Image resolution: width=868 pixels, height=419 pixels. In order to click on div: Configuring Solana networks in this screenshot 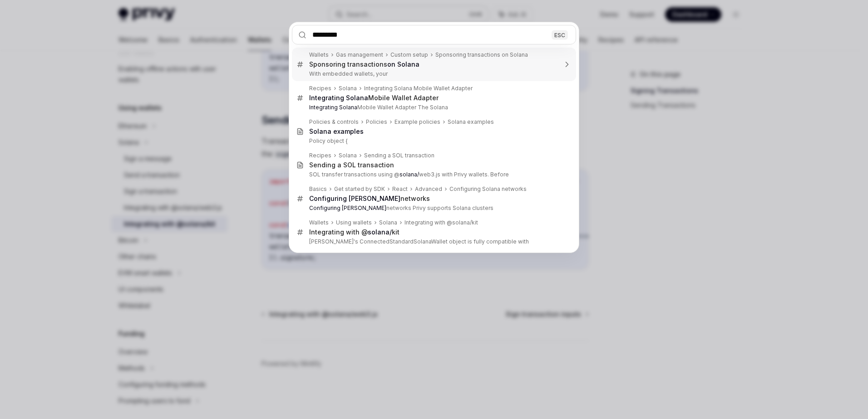, I will do `click(488, 189)`.